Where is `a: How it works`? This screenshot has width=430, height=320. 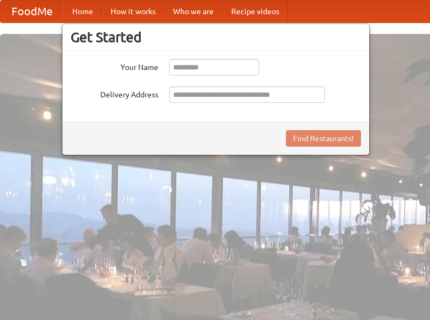
a: How it works is located at coordinates (133, 12).